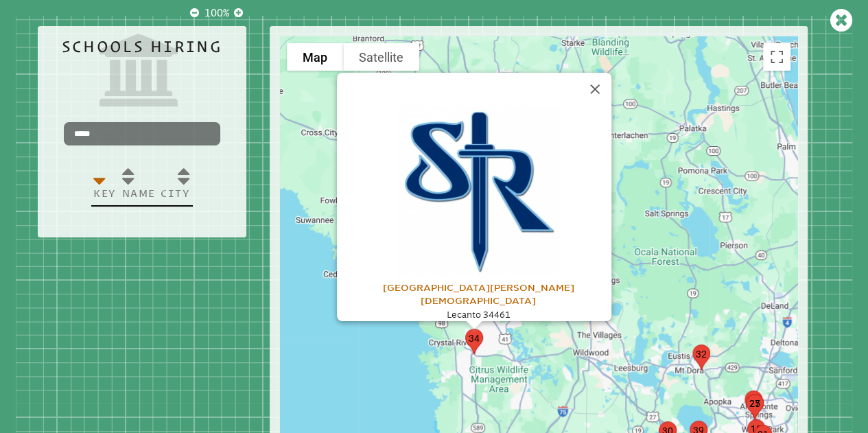 This screenshot has width=868, height=433. I want to click on img: SRCS_Logo_for_CSF_Website_238_250.jpg, so click(478, 192).